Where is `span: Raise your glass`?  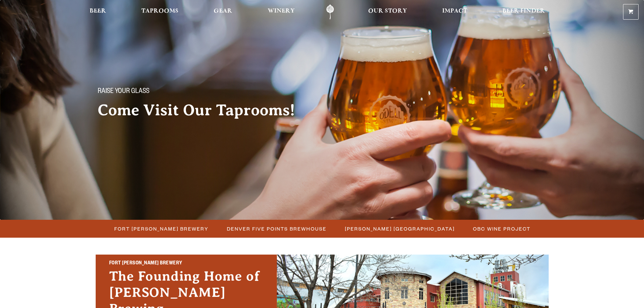 span: Raise your glass is located at coordinates (123, 92).